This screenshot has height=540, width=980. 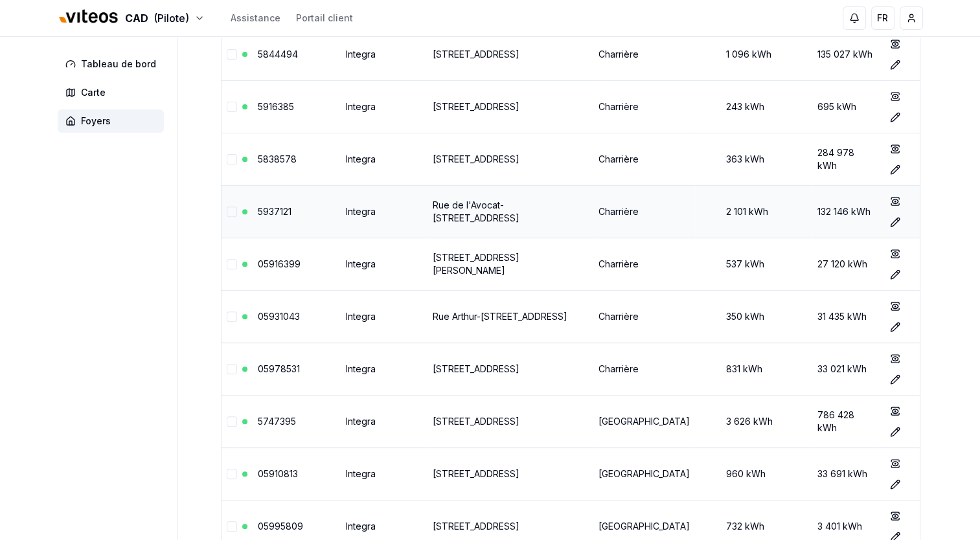 What do you see at coordinates (131, 18) in the screenshot?
I see `button: CAD(Pilote)` at bounding box center [131, 18].